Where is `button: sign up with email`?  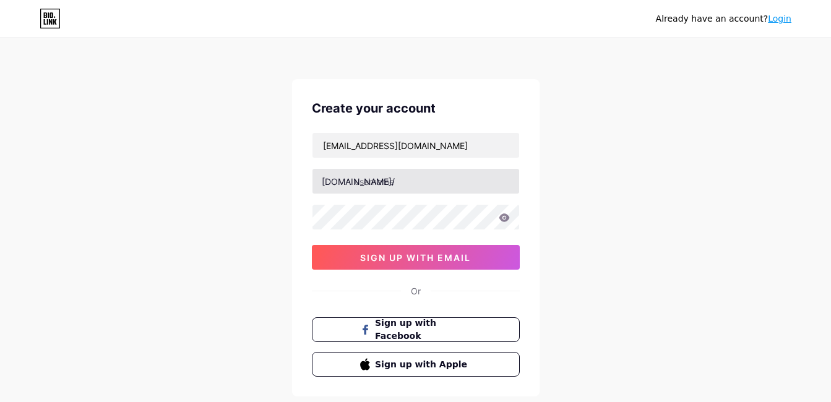 button: sign up with email is located at coordinates (416, 258).